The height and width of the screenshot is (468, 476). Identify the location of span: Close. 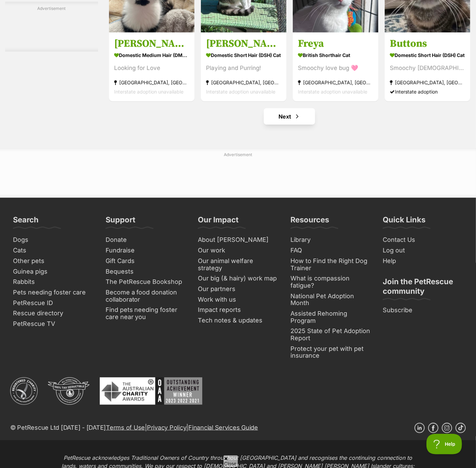
(231, 461).